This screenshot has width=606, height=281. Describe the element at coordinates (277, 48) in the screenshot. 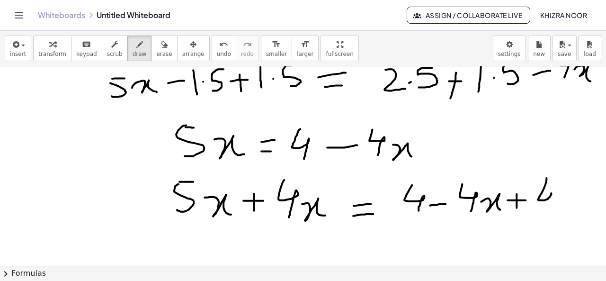

I see `button: format_sizesmaller` at that location.